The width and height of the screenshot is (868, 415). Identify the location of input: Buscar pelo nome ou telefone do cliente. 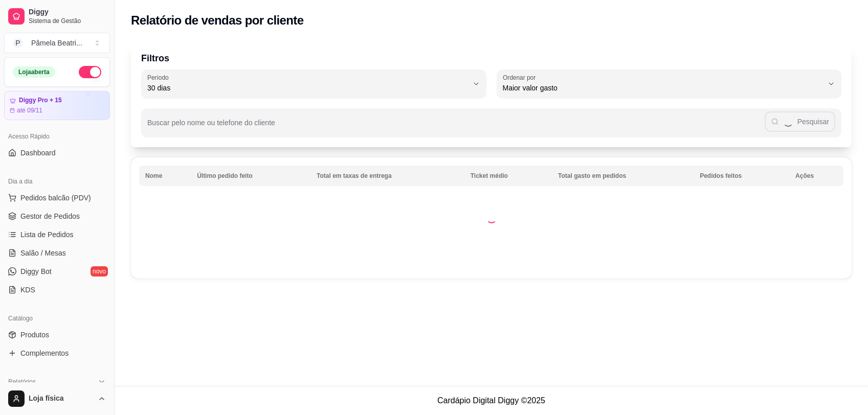
(455, 127).